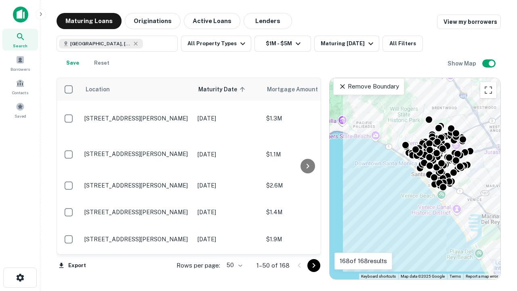 This screenshot has width=517, height=291. What do you see at coordinates (306, 185) in the screenshot?
I see `p: $2.6M` at bounding box center [306, 185].